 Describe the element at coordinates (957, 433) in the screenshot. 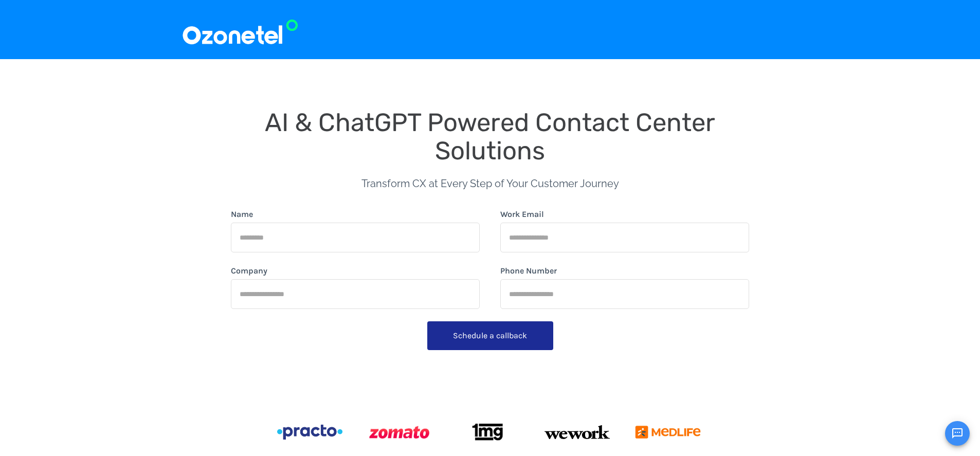

I see `button: Open chat` at that location.